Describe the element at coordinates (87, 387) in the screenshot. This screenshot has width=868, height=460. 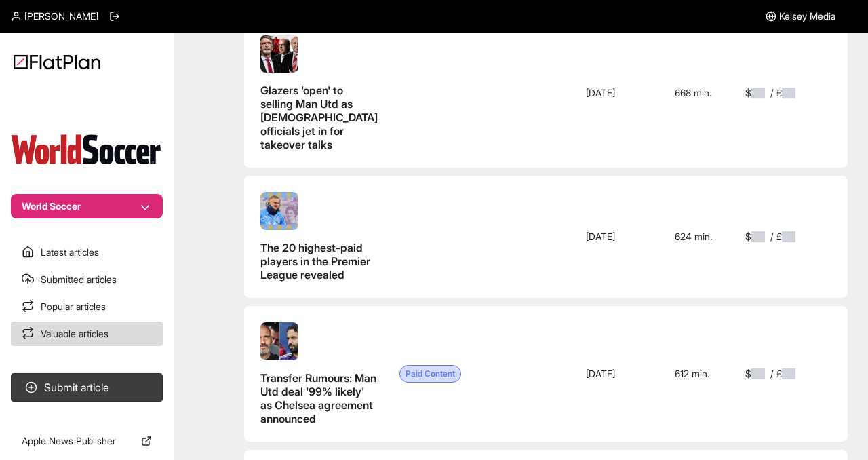
I see `button: Submit article` at that location.